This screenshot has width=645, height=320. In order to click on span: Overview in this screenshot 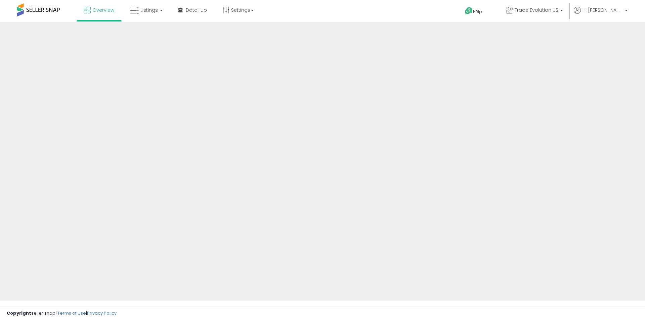, I will do `click(103, 10)`.